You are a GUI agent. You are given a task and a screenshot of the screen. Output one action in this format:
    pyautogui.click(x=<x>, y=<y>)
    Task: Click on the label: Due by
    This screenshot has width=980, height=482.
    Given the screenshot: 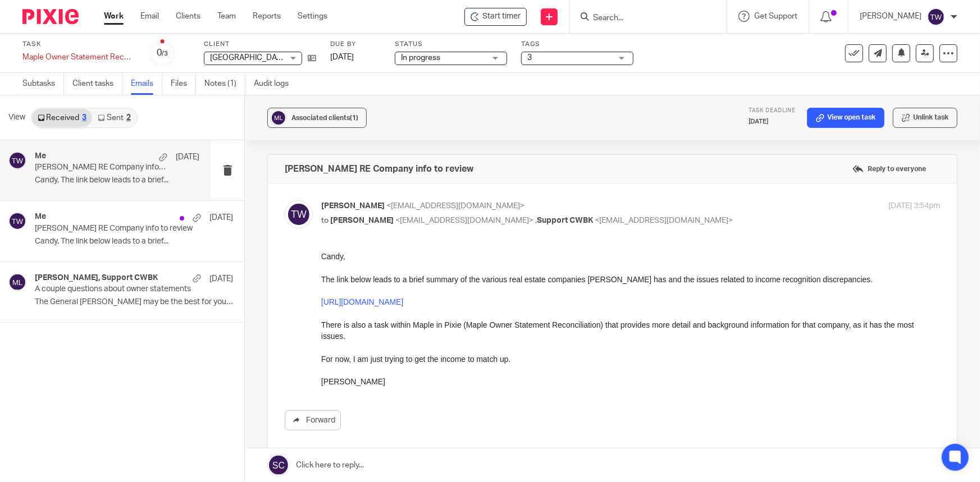 What is the action you would take?
    pyautogui.click(x=356, y=44)
    